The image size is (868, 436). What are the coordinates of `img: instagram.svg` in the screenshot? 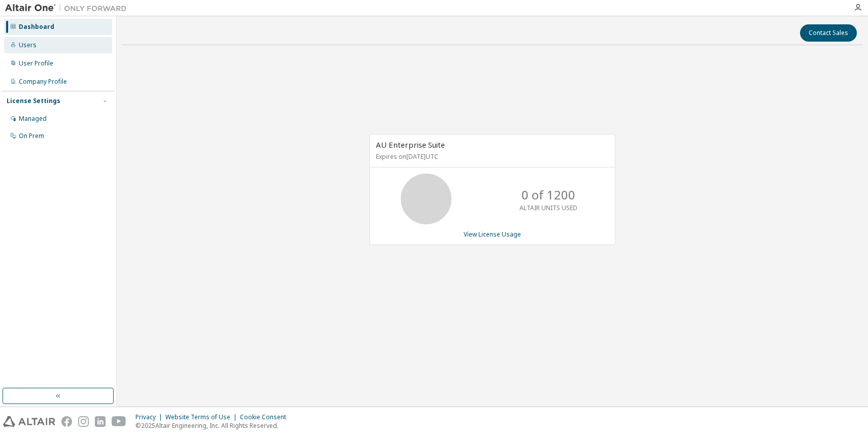 It's located at (84, 421).